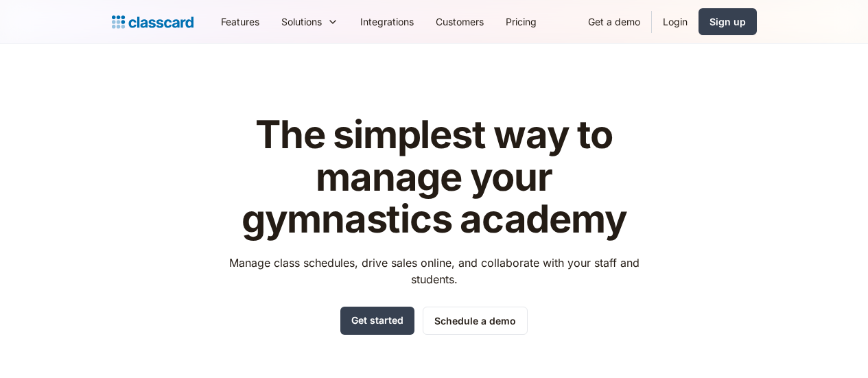 This screenshot has width=868, height=378. I want to click on a: Customers, so click(460, 21).